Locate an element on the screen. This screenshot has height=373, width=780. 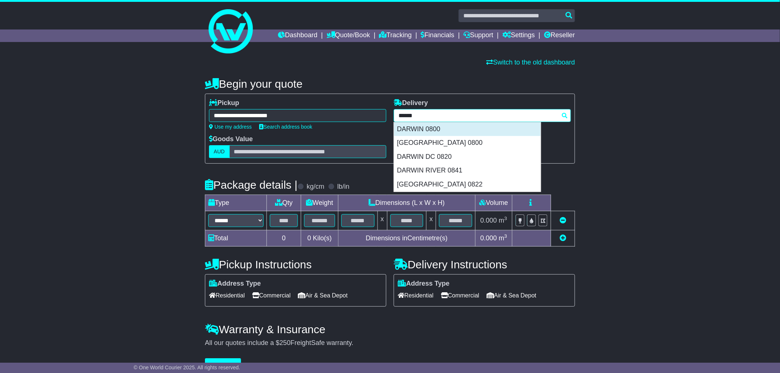
td: Type is located at coordinates (236, 203).